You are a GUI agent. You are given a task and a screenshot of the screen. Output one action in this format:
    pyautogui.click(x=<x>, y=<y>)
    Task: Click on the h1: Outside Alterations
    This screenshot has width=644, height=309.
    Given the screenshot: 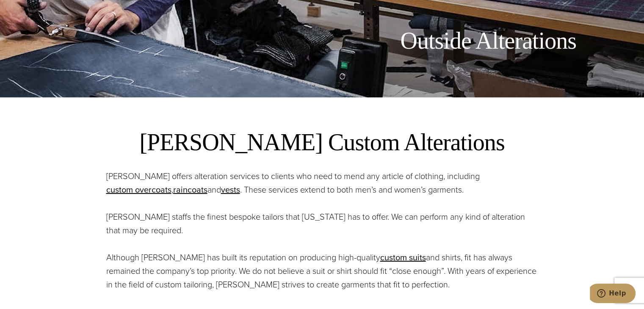 What is the action you would take?
    pyautogui.click(x=488, y=40)
    